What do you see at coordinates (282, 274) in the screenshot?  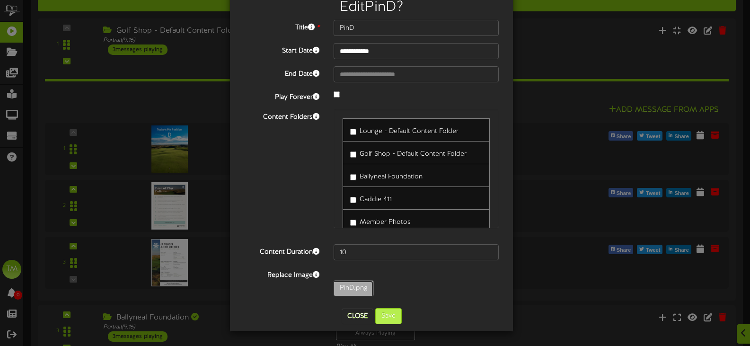 I see `label: Replace Image` at bounding box center [282, 274].